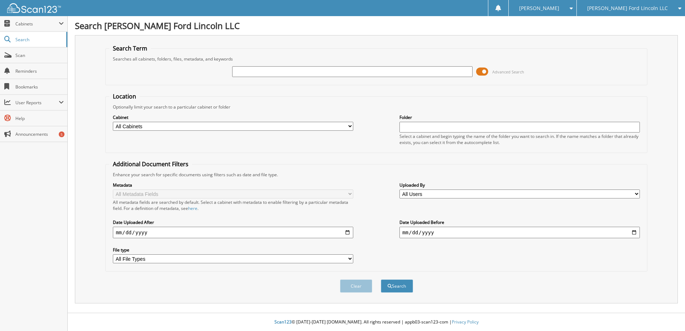  I want to click on label: Date Uploaded Before, so click(519, 222).